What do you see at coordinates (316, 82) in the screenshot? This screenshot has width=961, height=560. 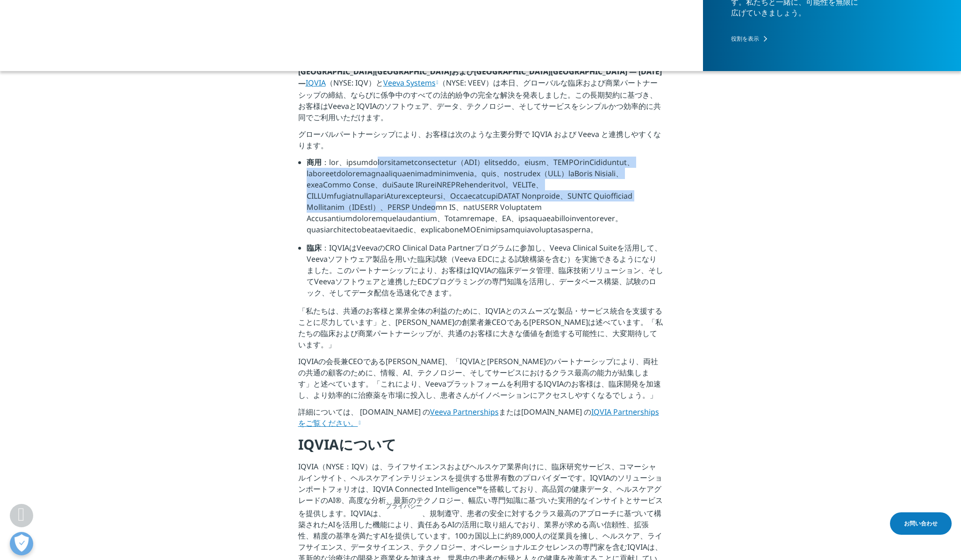 I see `a: IQVIA` at bounding box center [316, 82].